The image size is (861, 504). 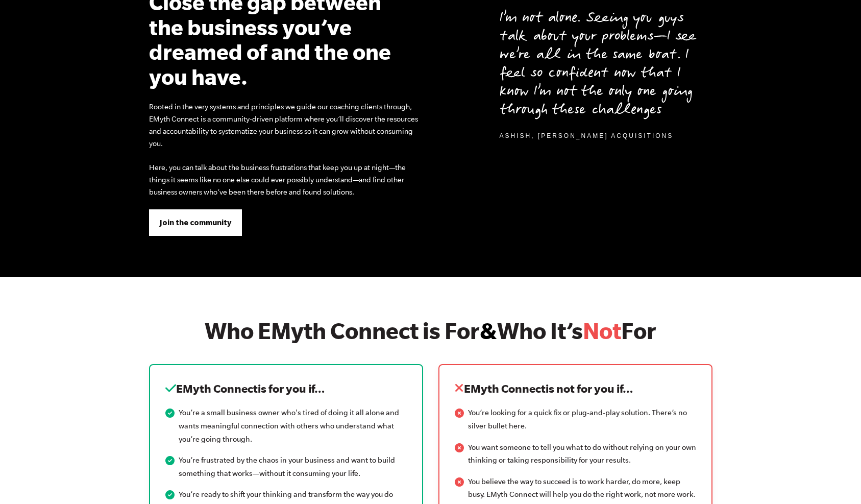 I want to click on p: Here, you can talk about the business frustrations that keep you up at night—the things it seems ..., so click(x=286, y=180).